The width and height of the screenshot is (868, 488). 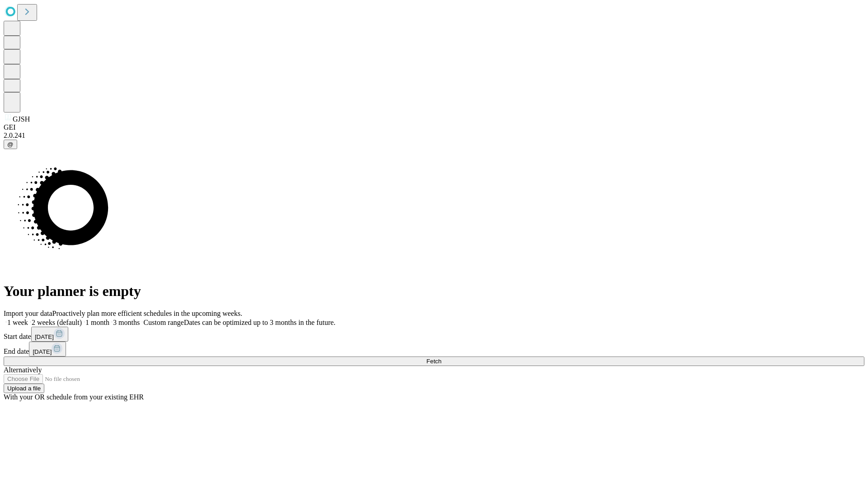 What do you see at coordinates (260, 322) in the screenshot?
I see `span: Dates can be optimized up to 3 months in the future.` at bounding box center [260, 322].